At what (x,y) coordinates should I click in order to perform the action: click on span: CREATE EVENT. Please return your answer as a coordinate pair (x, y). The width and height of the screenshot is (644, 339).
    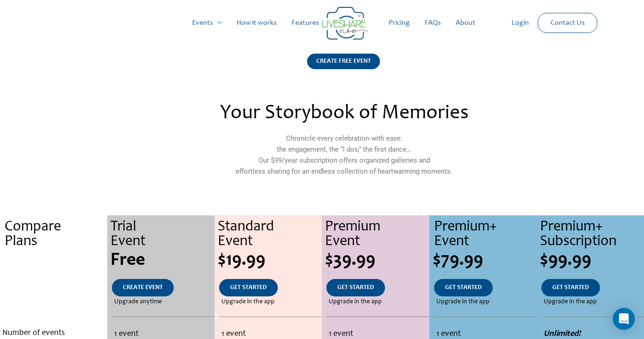
    Looking at the image, I should click on (143, 288).